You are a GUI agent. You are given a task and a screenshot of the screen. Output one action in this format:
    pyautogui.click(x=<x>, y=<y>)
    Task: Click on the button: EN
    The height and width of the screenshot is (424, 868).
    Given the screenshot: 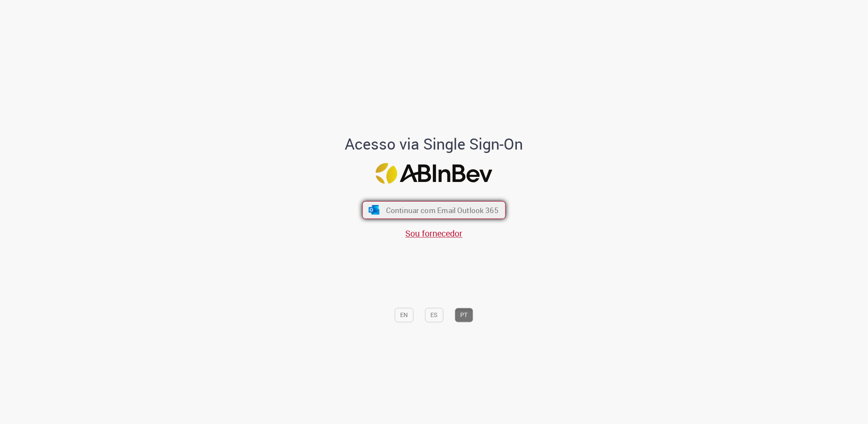 What is the action you would take?
    pyautogui.click(x=404, y=316)
    